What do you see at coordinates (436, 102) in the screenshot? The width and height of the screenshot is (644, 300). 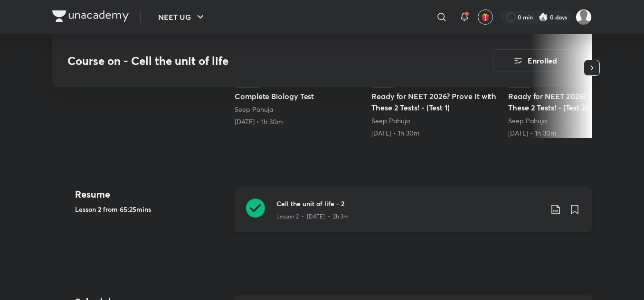 I see `h5: Ready for NEET 2026? Prove It with These 2 Tests! - (Test 1)` at bounding box center [436, 102].